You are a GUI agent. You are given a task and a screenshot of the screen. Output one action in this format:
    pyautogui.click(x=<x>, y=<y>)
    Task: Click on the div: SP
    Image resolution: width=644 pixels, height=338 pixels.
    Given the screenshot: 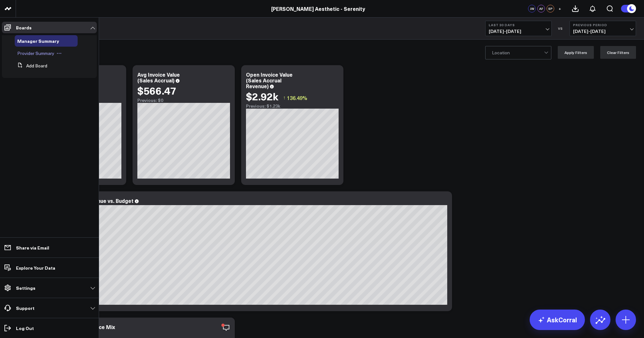 What is the action you would take?
    pyautogui.click(x=551, y=8)
    